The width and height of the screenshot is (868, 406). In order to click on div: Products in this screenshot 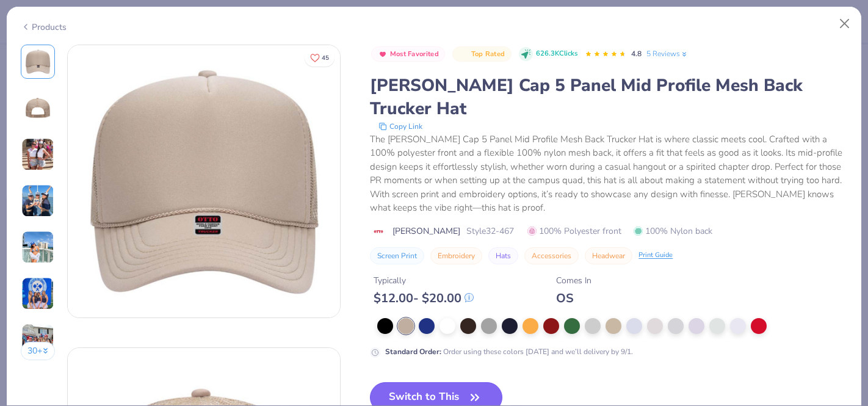, I will do `click(43, 27)`.